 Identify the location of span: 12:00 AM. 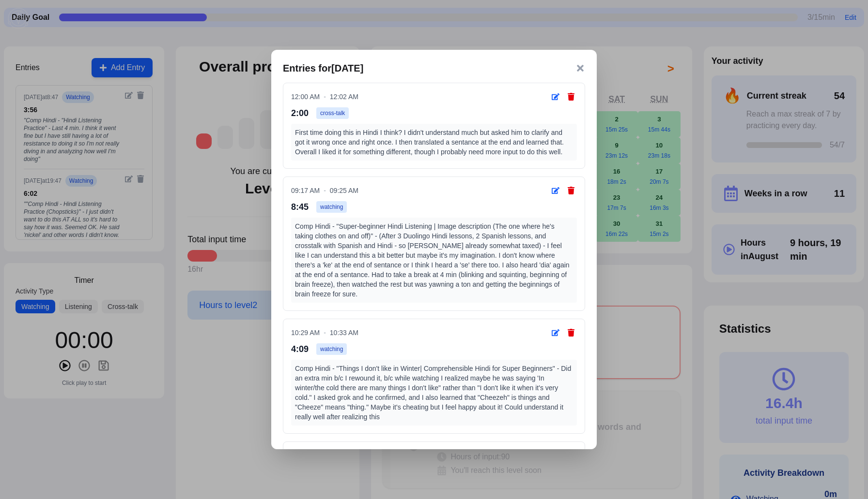
(305, 97).